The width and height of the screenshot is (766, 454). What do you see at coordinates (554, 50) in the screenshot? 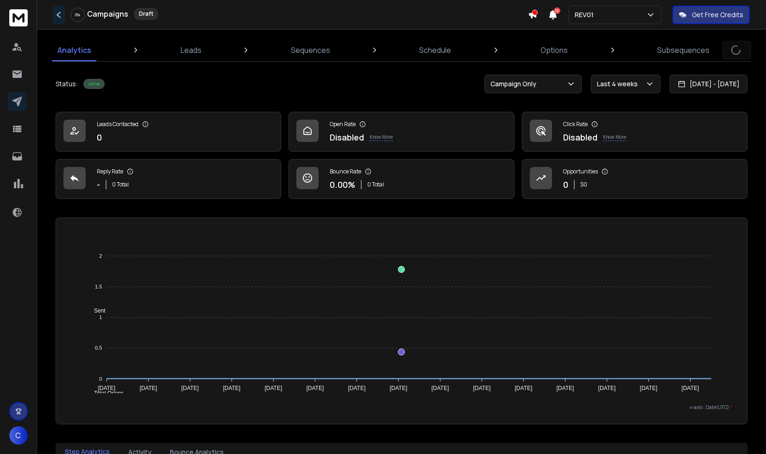
I see `p: Options` at bounding box center [554, 50].